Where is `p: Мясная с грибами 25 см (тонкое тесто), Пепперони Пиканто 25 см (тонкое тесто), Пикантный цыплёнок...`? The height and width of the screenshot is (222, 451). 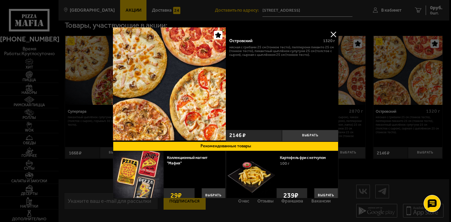 p: Мясная с грибами 25 см (тонкое тесто), Пепперони Пиканто 25 см (тонкое тесто), Пикантный цыплёнок... is located at coordinates (282, 51).